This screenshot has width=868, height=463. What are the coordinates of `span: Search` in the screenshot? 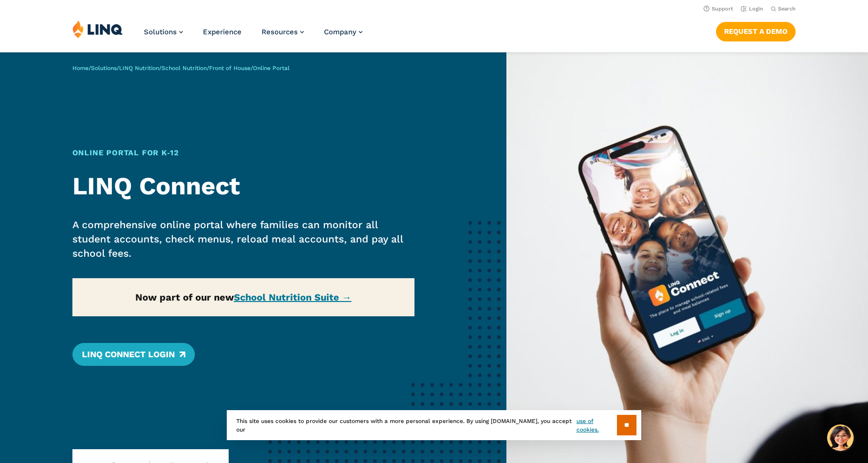 It's located at (787, 9).